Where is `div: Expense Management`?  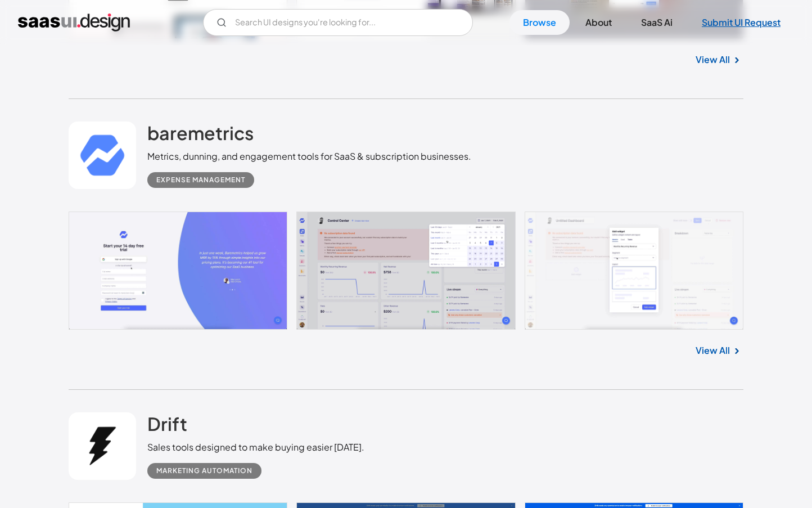
div: Expense Management is located at coordinates (201, 180).